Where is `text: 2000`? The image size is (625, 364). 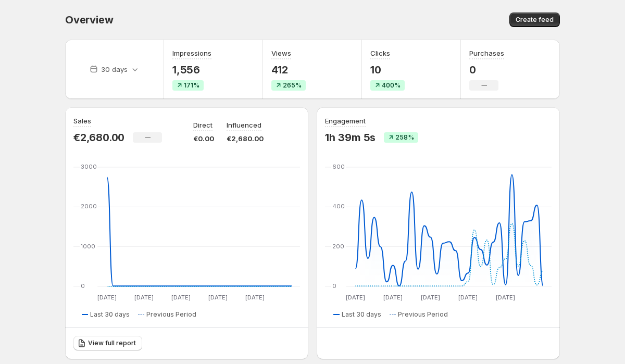
text: 2000 is located at coordinates (89, 206).